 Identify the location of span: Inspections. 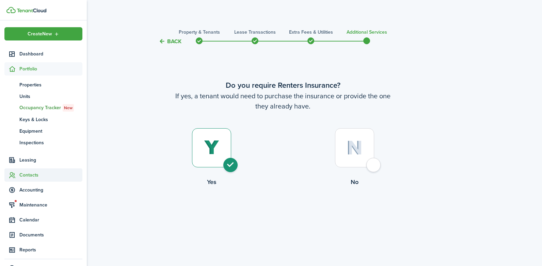
(51, 143).